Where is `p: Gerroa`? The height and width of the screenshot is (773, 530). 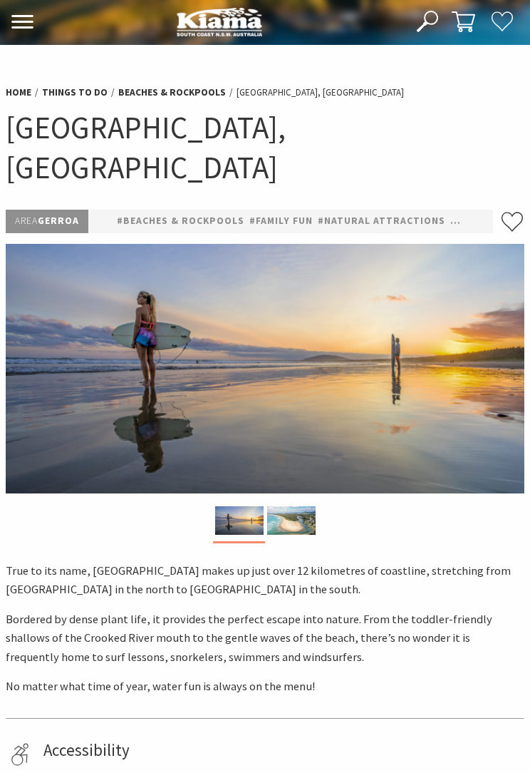
p: Gerroa is located at coordinates (47, 221).